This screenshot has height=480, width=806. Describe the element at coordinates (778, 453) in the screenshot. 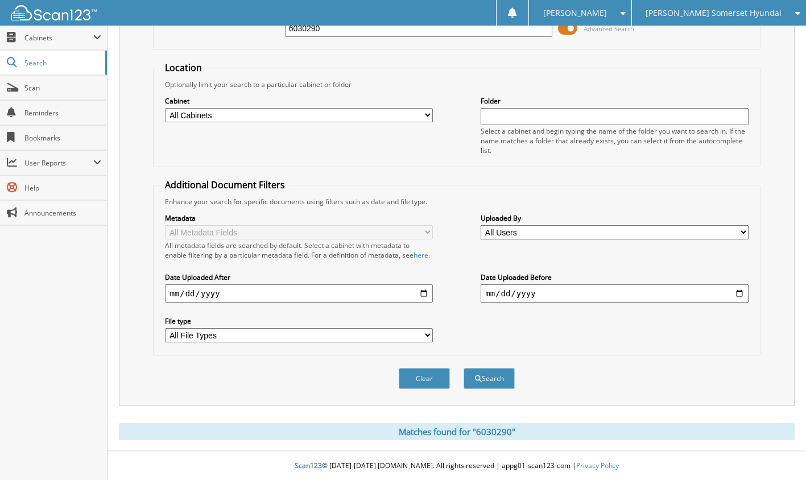

I see `div: Chat Widget` at that location.